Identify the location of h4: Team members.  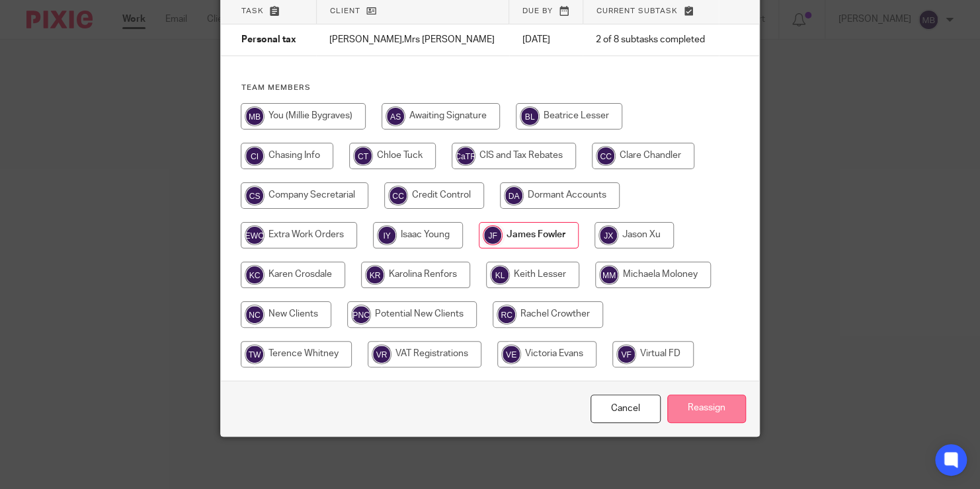
(489, 88).